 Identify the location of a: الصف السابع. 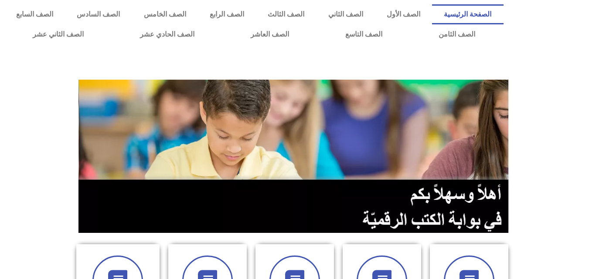
(34, 14).